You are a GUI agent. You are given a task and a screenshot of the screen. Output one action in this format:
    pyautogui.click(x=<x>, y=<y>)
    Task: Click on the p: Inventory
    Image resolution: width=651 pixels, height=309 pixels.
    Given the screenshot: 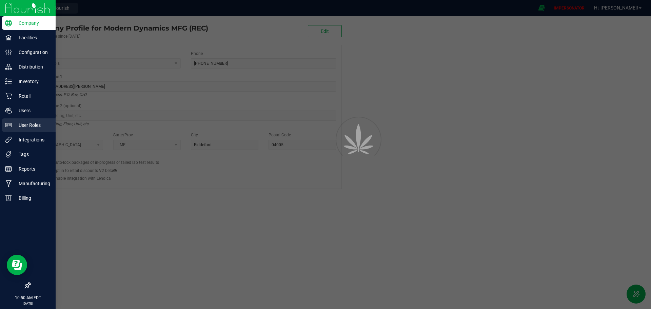 What is the action you would take?
    pyautogui.click(x=32, y=81)
    